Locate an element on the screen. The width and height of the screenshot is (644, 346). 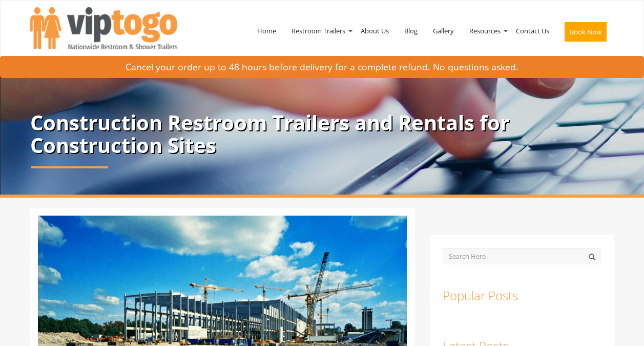
input: Search Here is located at coordinates (522, 256).